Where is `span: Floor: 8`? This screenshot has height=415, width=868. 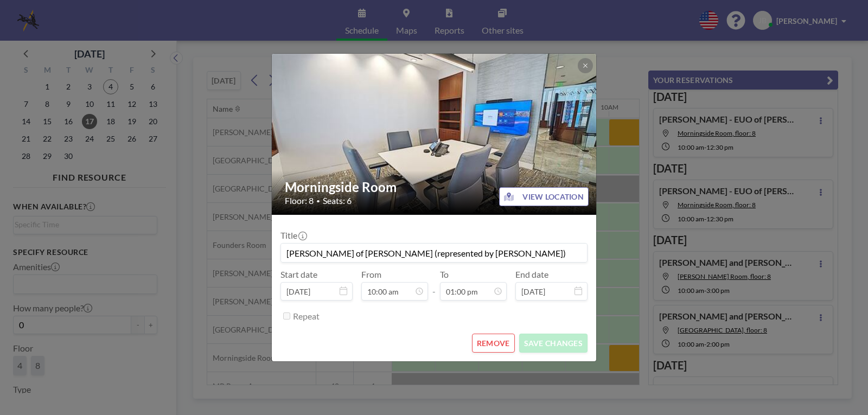 span: Floor: 8 is located at coordinates (299, 201).